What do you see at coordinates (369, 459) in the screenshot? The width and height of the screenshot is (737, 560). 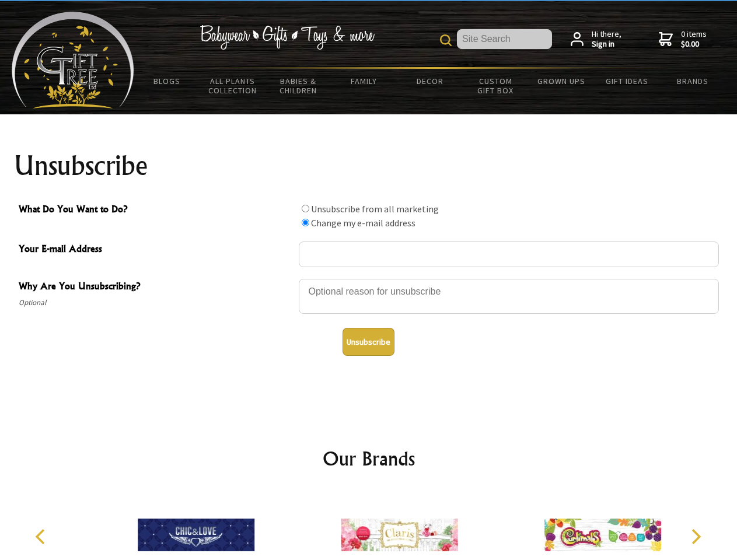 I see `h2: Our Brands` at bounding box center [369, 459].